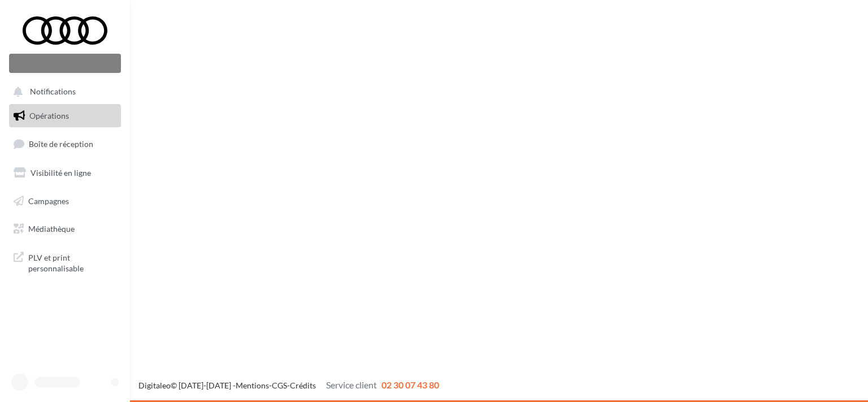 This screenshot has width=868, height=402. I want to click on span: Campagnes, so click(49, 200).